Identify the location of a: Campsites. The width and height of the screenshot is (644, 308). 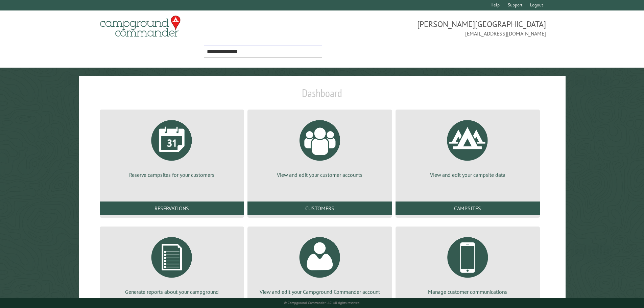
(468, 209).